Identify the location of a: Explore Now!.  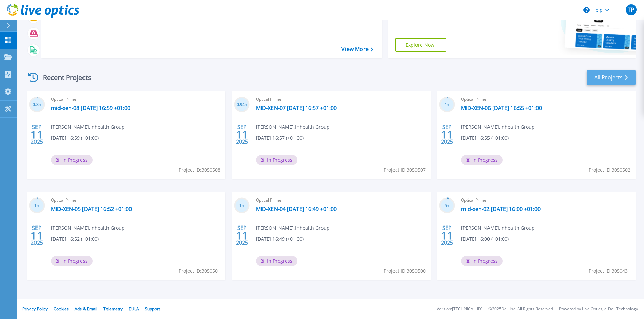
(421, 45).